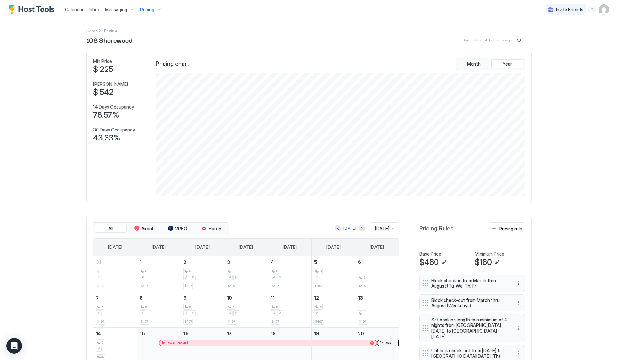 This screenshot has width=618, height=360. What do you see at coordinates (474, 64) in the screenshot?
I see `span: Month` at bounding box center [474, 64].